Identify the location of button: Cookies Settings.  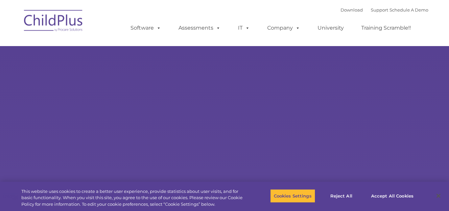
(293, 196).